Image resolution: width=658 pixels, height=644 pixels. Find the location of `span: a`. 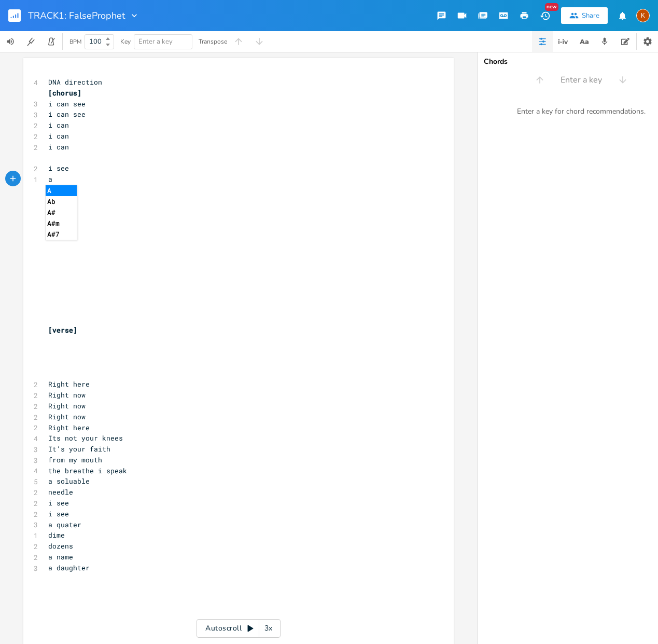

span: a is located at coordinates (50, 179).